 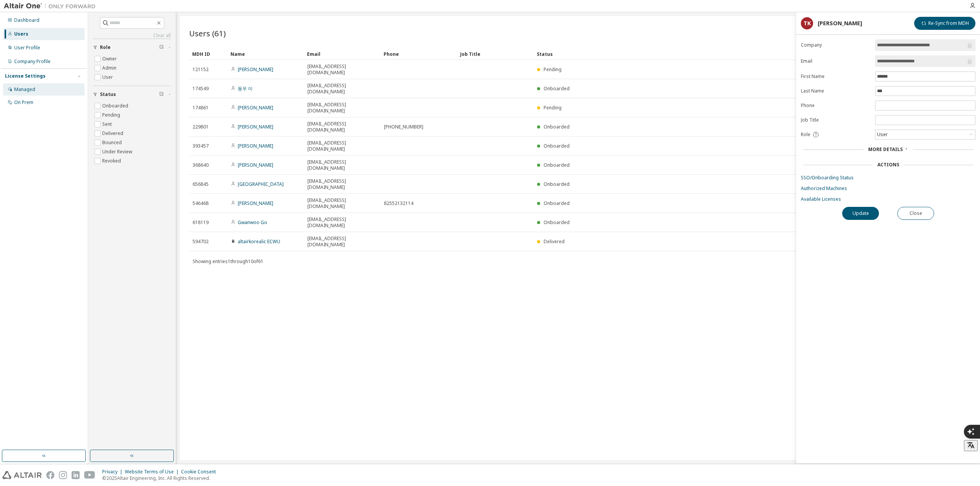 What do you see at coordinates (112, 115) in the screenshot?
I see `label: Pending` at bounding box center [112, 115].